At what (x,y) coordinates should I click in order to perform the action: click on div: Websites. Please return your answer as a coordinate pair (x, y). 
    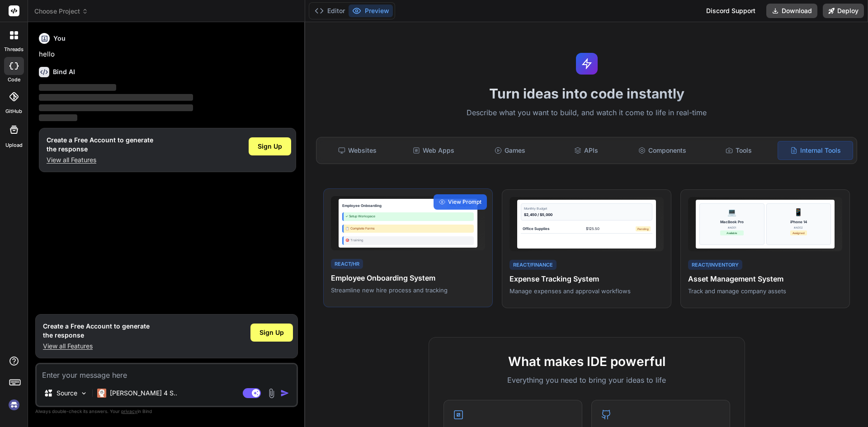
    Looking at the image, I should click on (357, 150).